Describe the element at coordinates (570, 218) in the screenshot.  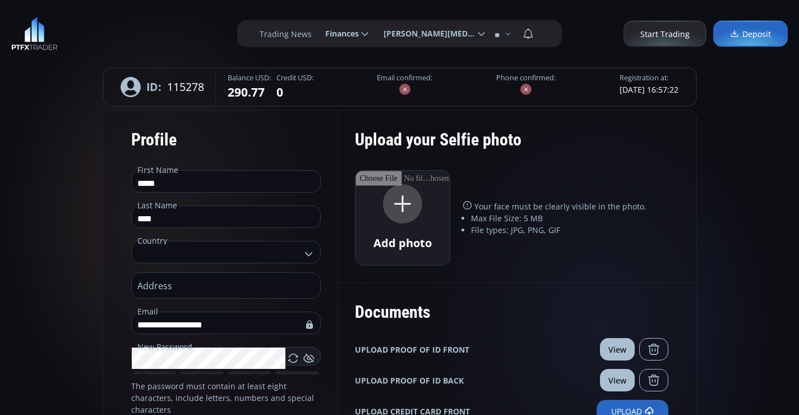
I see `li: Max File Size: 5 MB` at that location.